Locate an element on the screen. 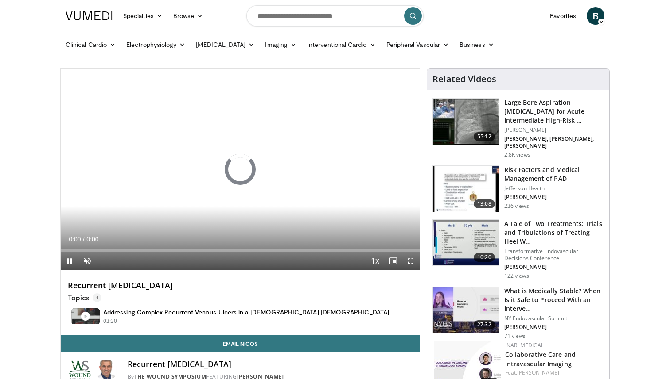  a: Email Nicos is located at coordinates (240, 344).